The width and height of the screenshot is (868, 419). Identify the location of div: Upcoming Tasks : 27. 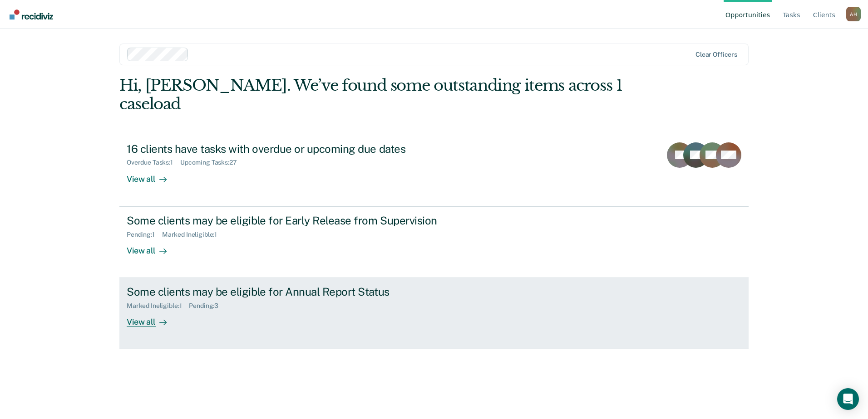
(212, 162).